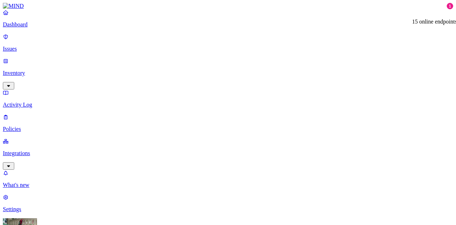 Image resolution: width=456 pixels, height=225 pixels. I want to click on a: Policies, so click(228, 123).